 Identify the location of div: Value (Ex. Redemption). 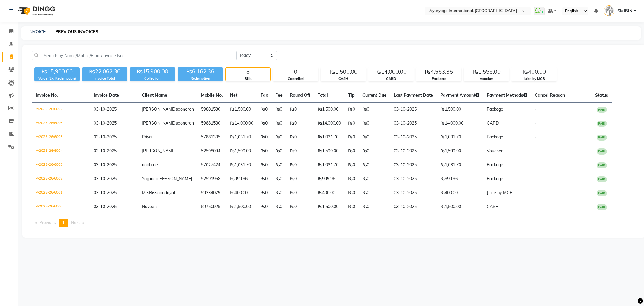
(57, 78).